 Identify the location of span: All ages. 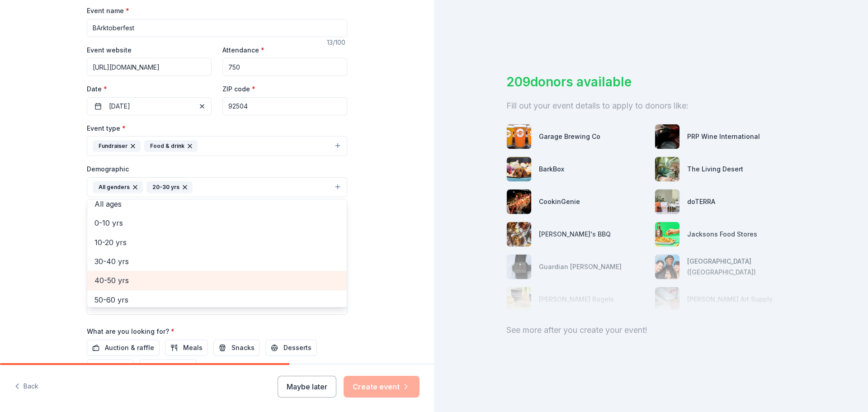
(217, 204).